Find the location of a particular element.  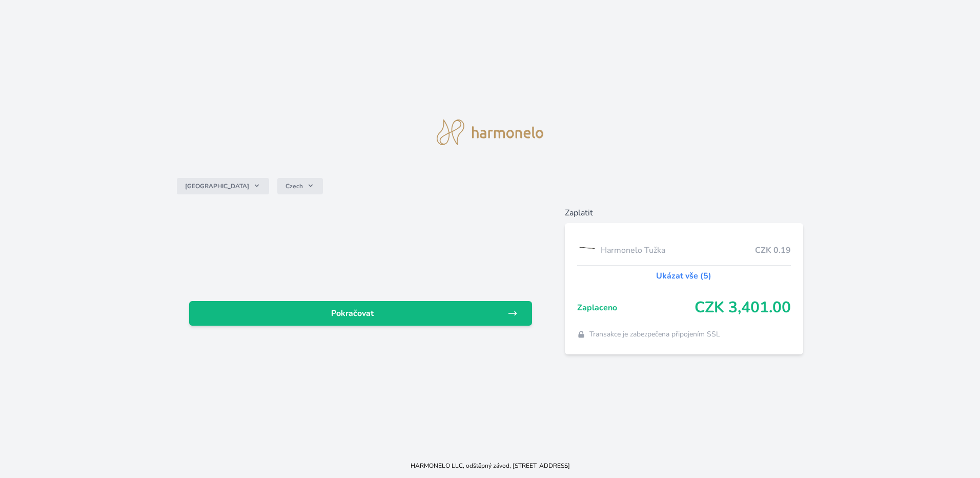

span: CZK 0.19 is located at coordinates (773, 251).